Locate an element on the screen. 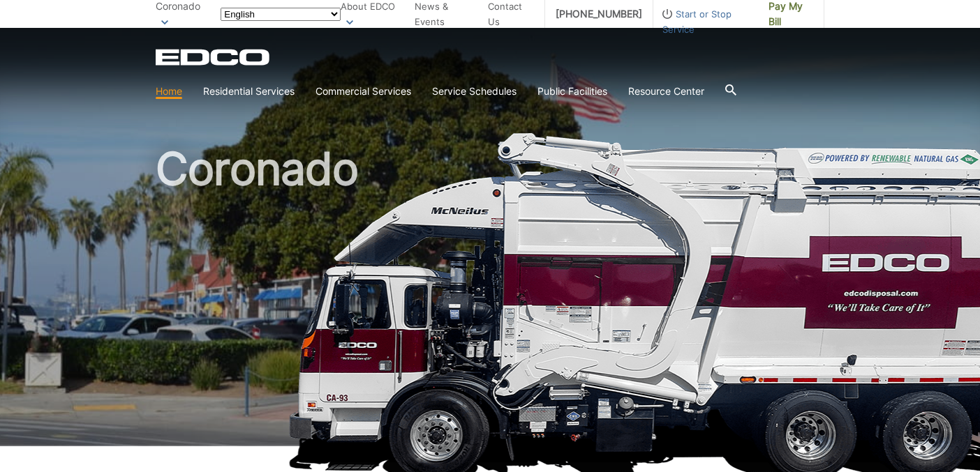 The width and height of the screenshot is (980, 472). h1: Coronado is located at coordinates (490, 300).